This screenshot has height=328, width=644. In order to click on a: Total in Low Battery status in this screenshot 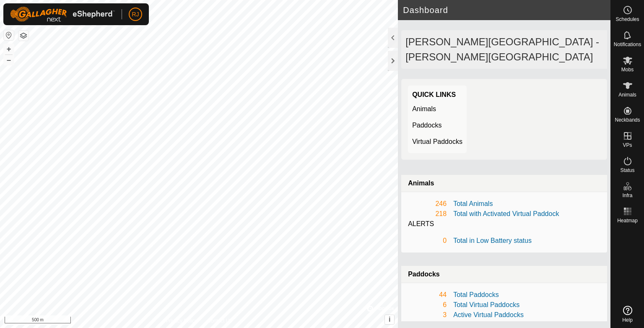, I will do `click(492, 240)`.